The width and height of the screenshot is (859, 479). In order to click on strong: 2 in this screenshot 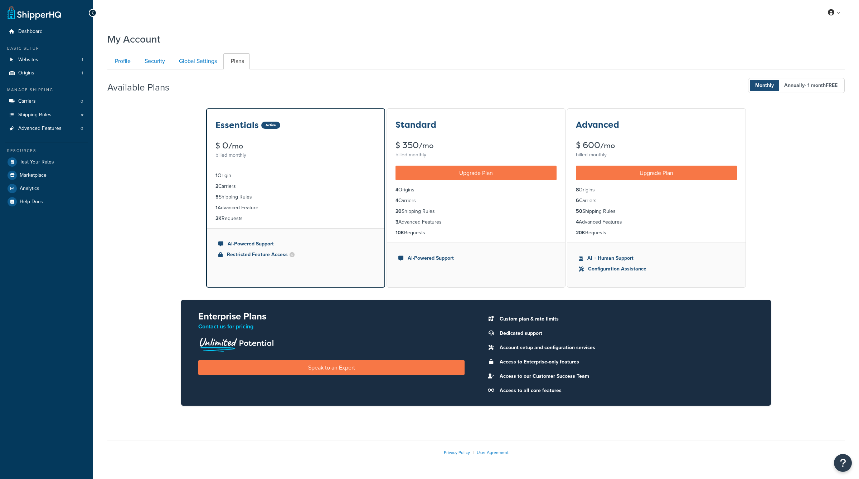, I will do `click(217, 186)`.